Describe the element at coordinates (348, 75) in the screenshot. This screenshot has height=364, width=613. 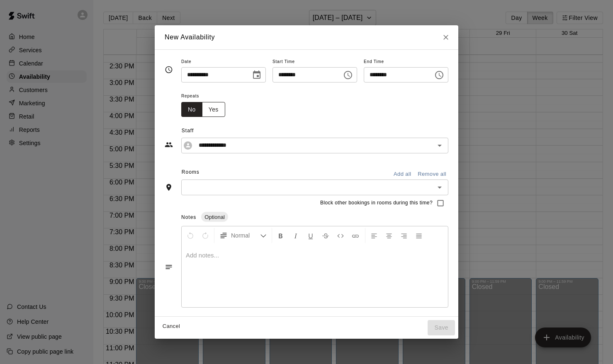
I see `button: Choose time, selected time is 6:00 PM` at that location.